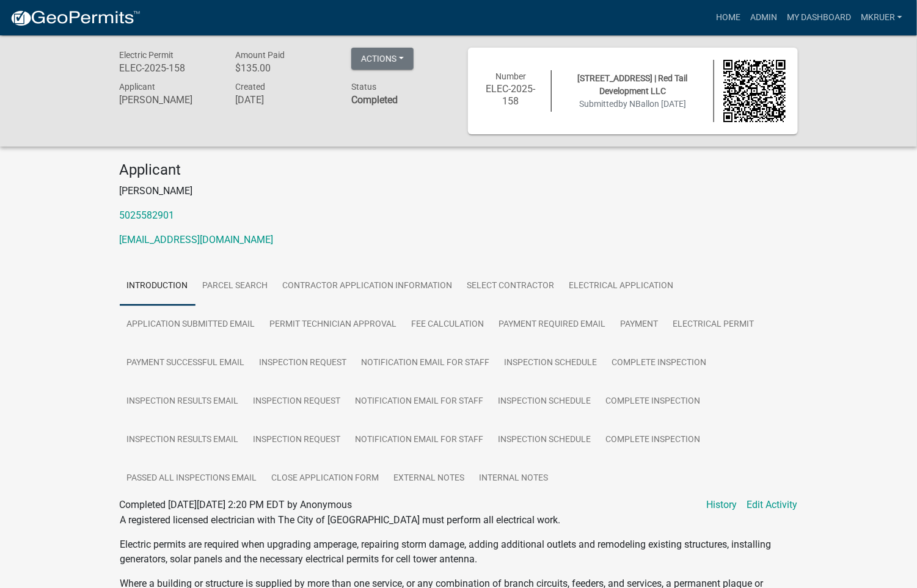 The height and width of the screenshot is (588, 917). Describe the element at coordinates (148, 215) in the screenshot. I see `a: 5025582901` at that location.